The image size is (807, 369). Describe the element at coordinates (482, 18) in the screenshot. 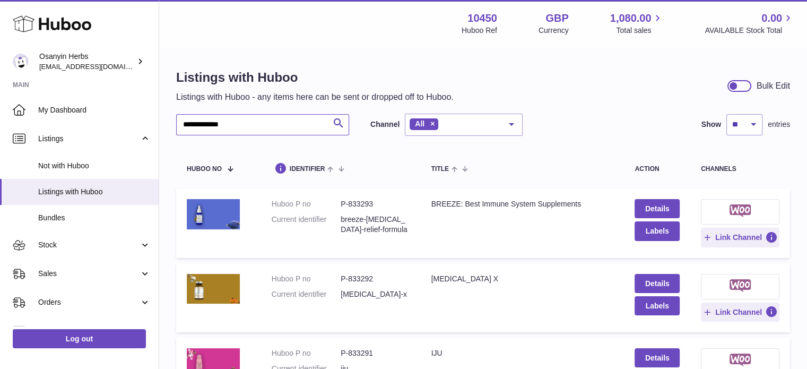

I see `strong: 10450` at that location.